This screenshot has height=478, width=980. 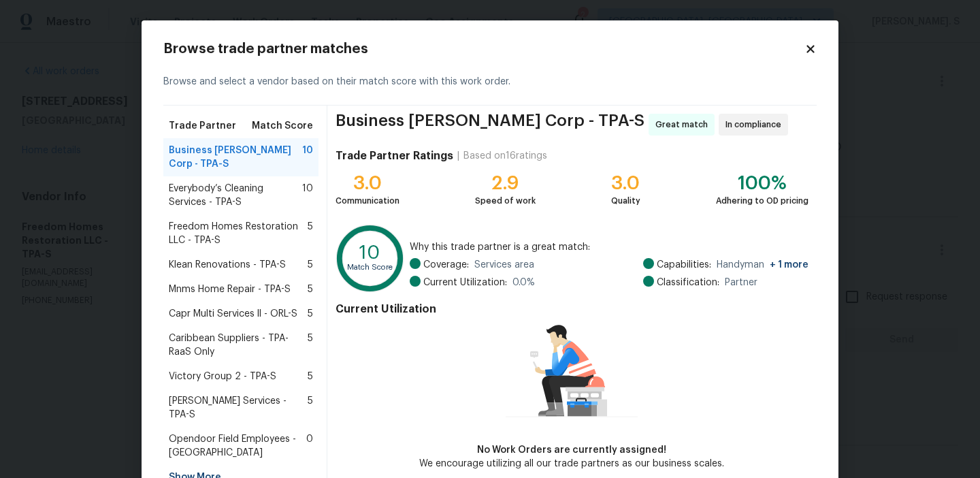 What do you see at coordinates (505, 183) in the screenshot?
I see `div: 2.9` at bounding box center [505, 183].